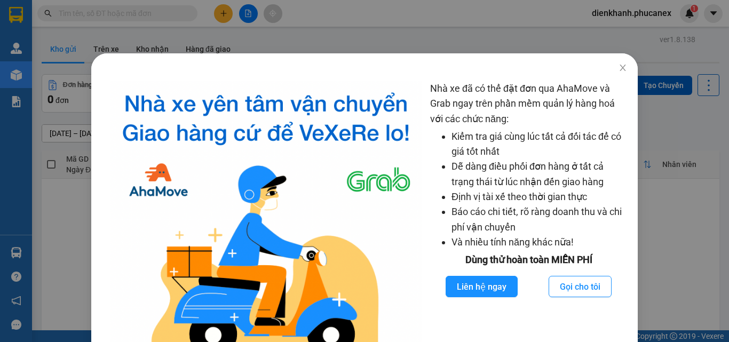  Describe the element at coordinates (623, 68) in the screenshot. I see `button: Close` at that location.